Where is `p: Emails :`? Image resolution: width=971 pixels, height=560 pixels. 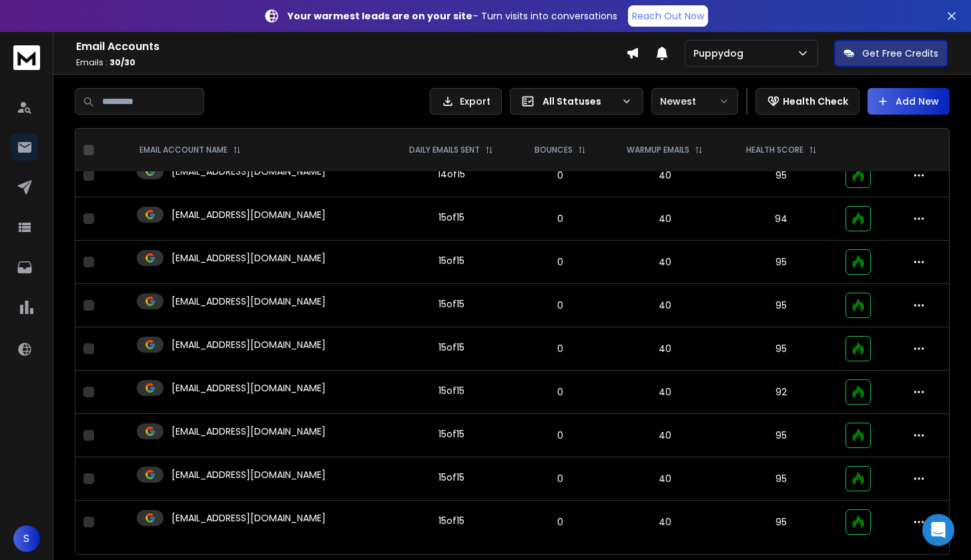
p: Emails : is located at coordinates (351, 63).